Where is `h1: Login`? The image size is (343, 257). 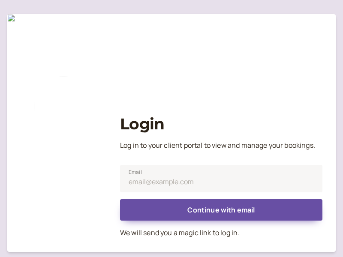
h1: Login is located at coordinates (221, 124).